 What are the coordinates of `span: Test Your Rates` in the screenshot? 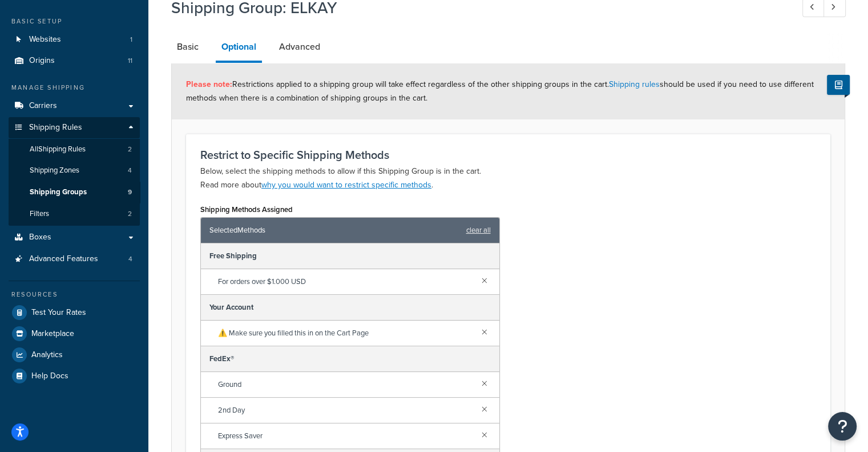 It's located at (59, 312).